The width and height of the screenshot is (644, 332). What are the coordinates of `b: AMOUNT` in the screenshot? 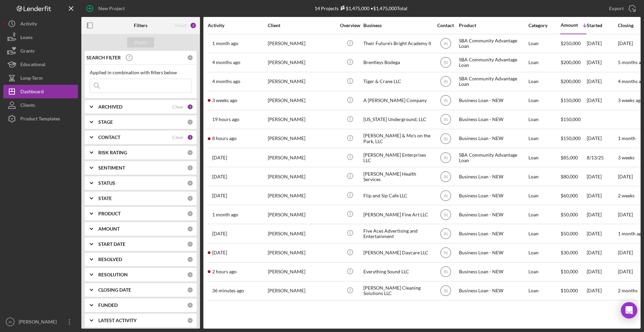 It's located at (109, 229).